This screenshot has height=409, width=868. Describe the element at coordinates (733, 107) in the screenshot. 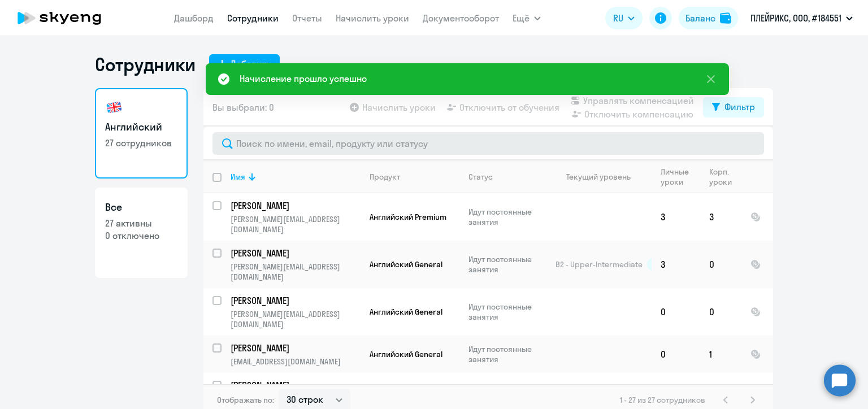

I see `button: Фильтр` at that location.